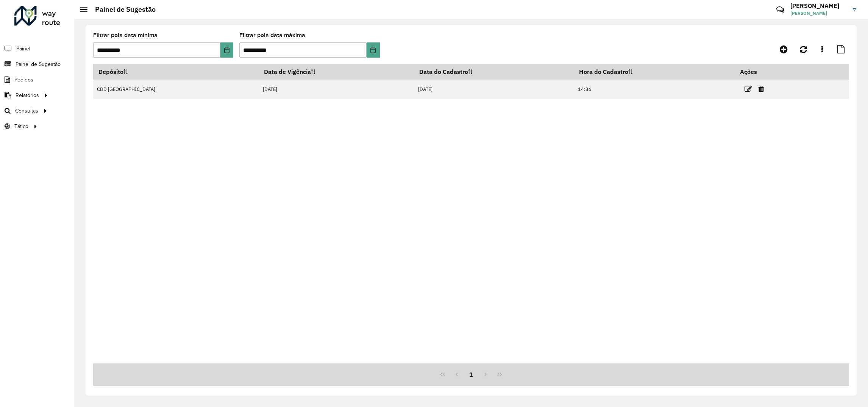 This screenshot has width=868, height=407. Describe the element at coordinates (125, 35) in the screenshot. I see `label: Filtrar pela data mínima` at that location.